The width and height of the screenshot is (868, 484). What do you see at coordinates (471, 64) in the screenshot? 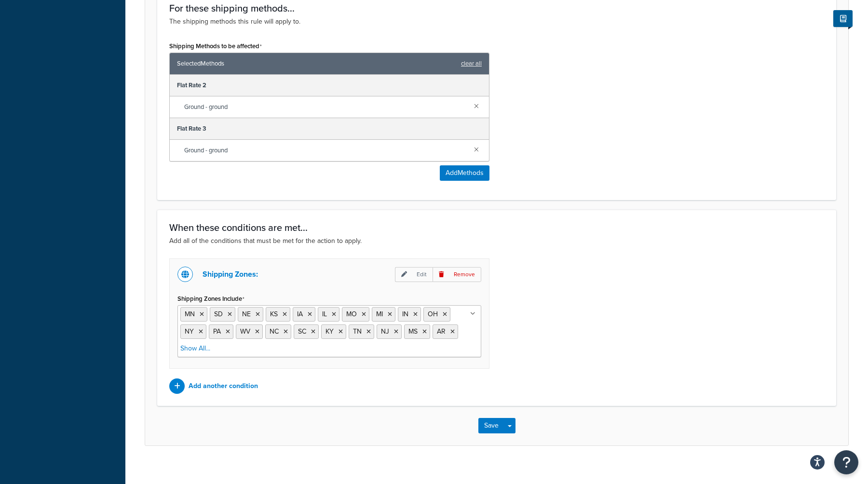
I see `a: clear all` at bounding box center [471, 64].